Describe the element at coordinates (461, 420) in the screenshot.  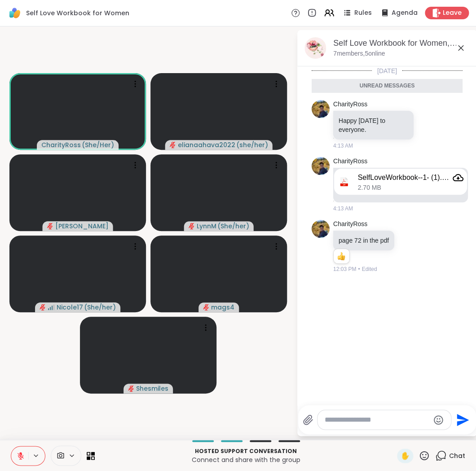
I see `button: Send` at that location.